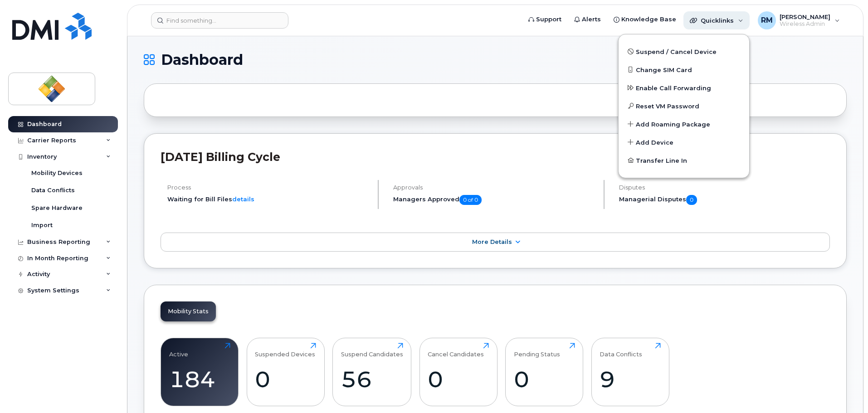 The width and height of the screenshot is (868, 413). I want to click on div: Suspended Devices, so click(285, 349).